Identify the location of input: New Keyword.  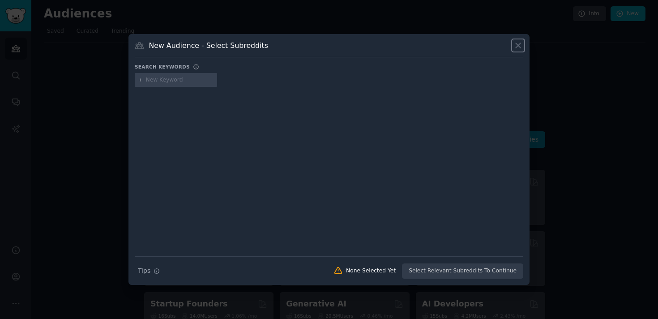
(180, 80).